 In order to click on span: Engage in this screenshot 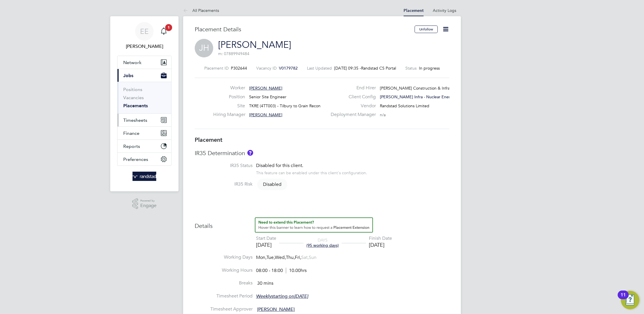, I will do `click(148, 205)`.